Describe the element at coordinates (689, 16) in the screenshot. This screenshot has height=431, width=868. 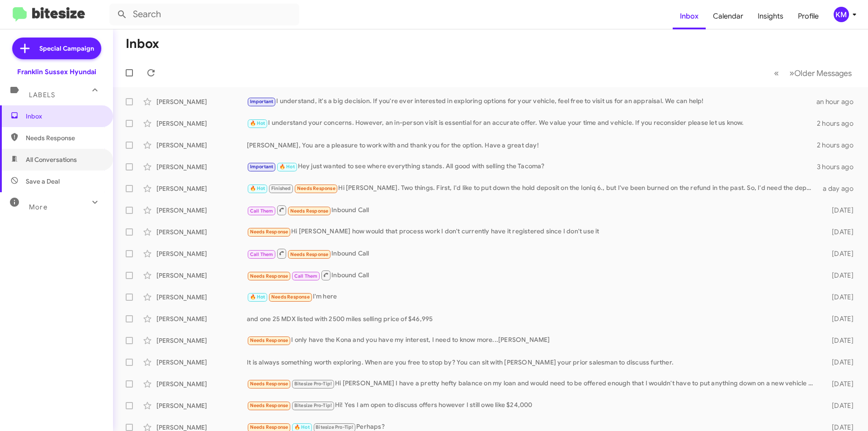
I see `a: Inbox` at that location.